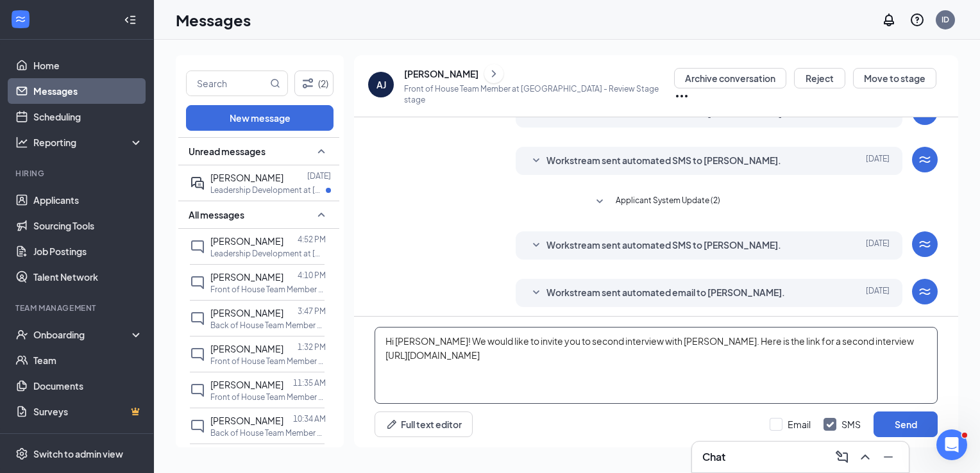 The image size is (980, 473). I want to click on a: Documents, so click(88, 386).